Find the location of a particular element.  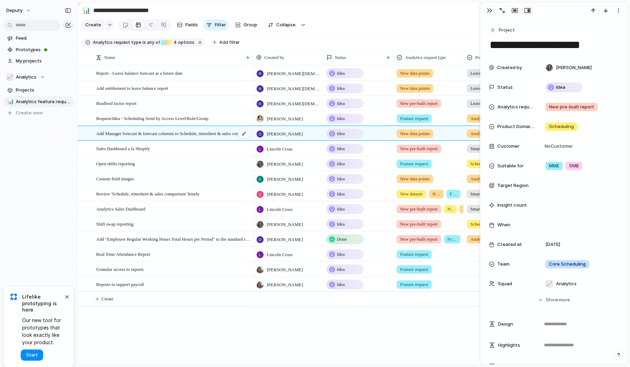

span: Leave is located at coordinates (476, 73).